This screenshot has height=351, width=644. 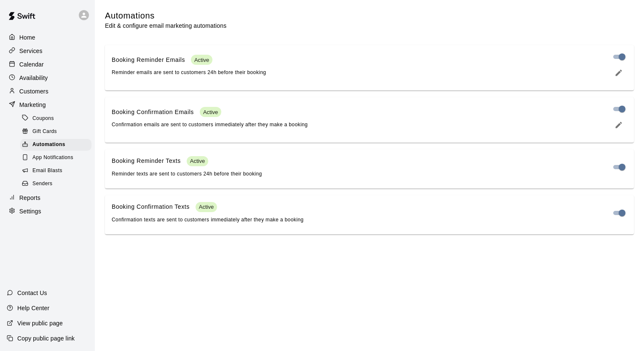 I want to click on div: Home, so click(x=47, y=37).